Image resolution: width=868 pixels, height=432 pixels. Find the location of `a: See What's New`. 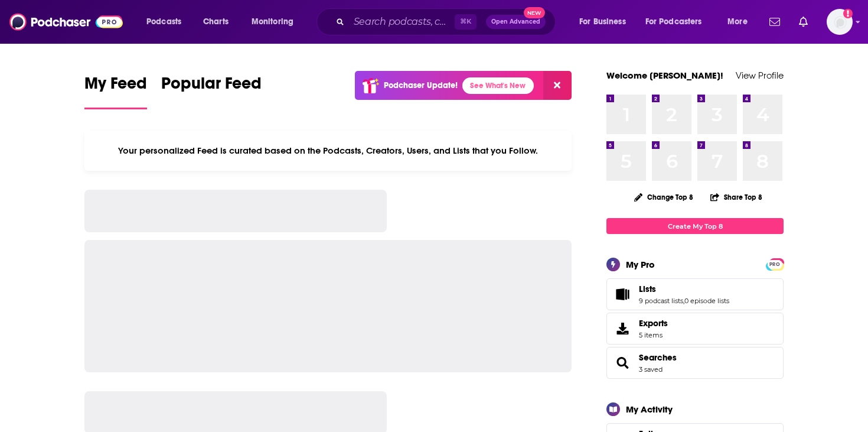

a: See What's New is located at coordinates (498, 86).